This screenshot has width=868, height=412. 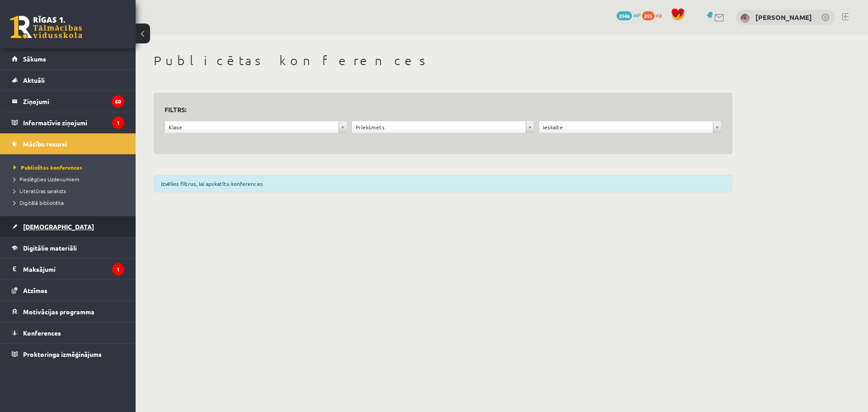 What do you see at coordinates (443, 61) in the screenshot?
I see `h1: Publicētas konferences` at bounding box center [443, 61].